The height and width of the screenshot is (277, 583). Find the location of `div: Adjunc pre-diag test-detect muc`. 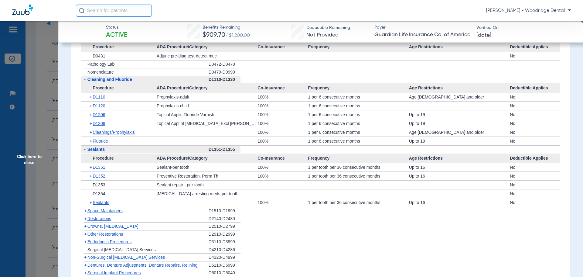

div: Adjunc pre-diag test-detect muc is located at coordinates (207, 56).